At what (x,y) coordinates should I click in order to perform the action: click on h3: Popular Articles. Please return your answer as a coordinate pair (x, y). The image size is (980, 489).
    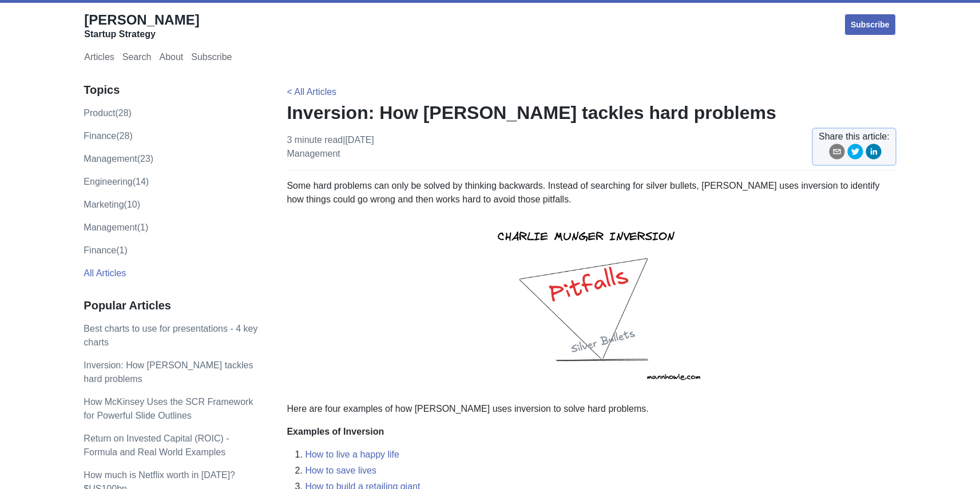
    Looking at the image, I should click on (173, 305).